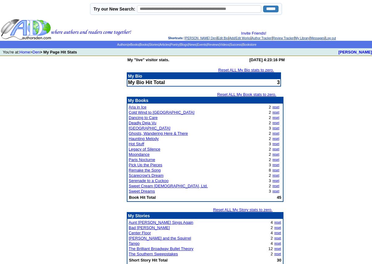  What do you see at coordinates (223, 38) in the screenshot?
I see `a: Edit Bio` at bounding box center [223, 38].